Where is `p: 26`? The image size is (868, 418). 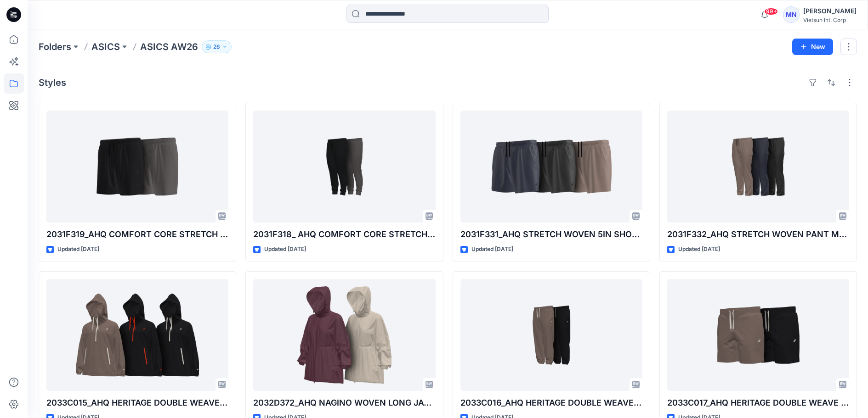 p: 26 is located at coordinates (216, 47).